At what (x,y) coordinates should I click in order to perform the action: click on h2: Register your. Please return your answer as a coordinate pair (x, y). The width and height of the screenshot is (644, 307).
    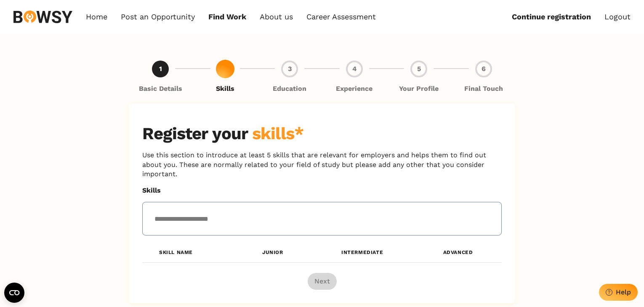
    Looking at the image, I should click on (322, 134).